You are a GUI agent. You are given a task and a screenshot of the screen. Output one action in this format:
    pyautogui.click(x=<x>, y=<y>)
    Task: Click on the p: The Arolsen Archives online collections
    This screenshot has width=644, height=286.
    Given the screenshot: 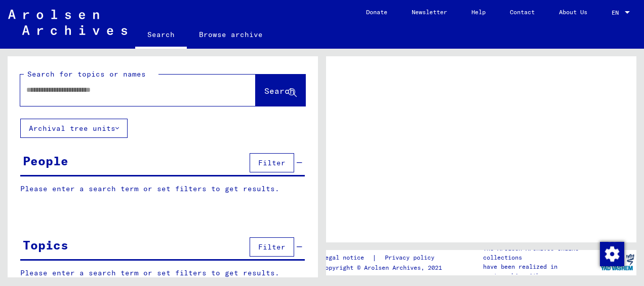 What is the action you would take?
    pyautogui.click(x=541, y=253)
    